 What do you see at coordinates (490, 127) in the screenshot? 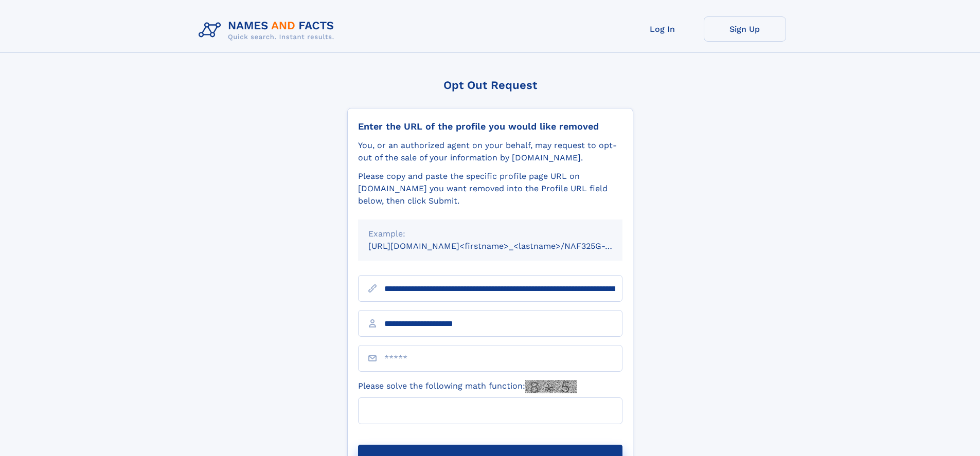
I see `div: Enter the URL of the profile you would like removed` at bounding box center [490, 127].